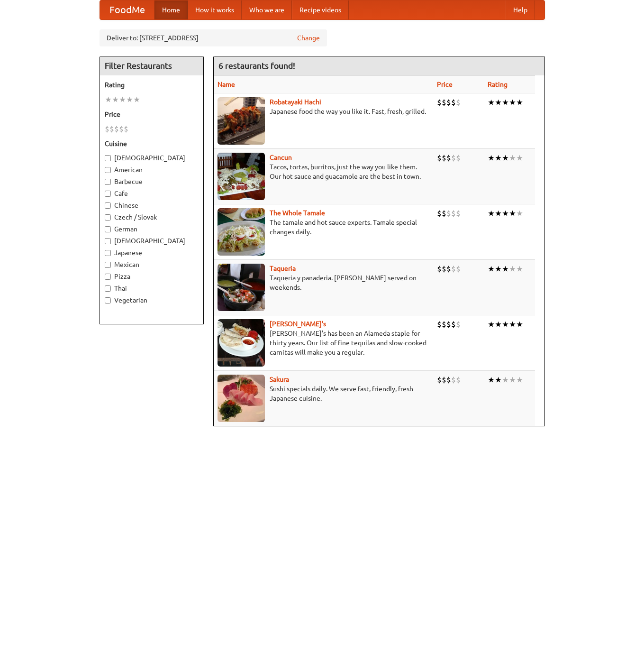 Image resolution: width=644 pixels, height=671 pixels. What do you see at coordinates (151, 229) in the screenshot?
I see `label: German` at bounding box center [151, 229].